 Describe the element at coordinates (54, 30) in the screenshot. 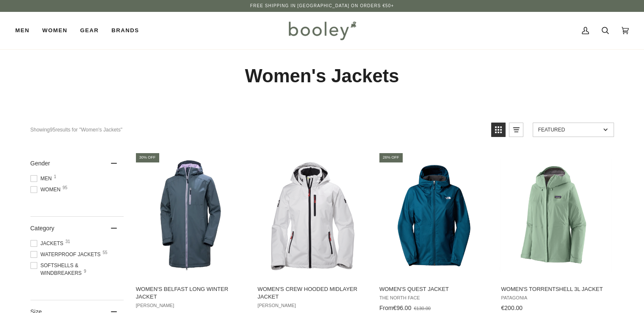

I see `div: Women` at that location.